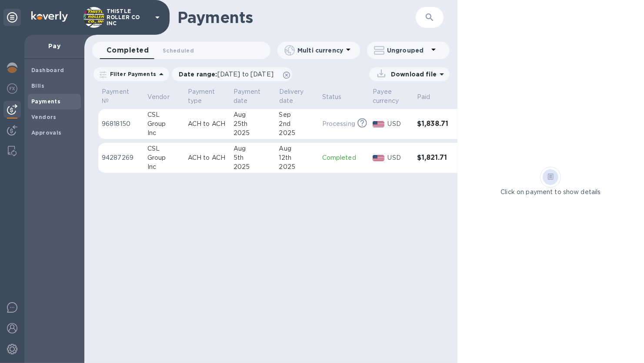 The height and width of the screenshot is (363, 644). What do you see at coordinates (47, 132) in the screenshot?
I see `b: Approvals` at bounding box center [47, 132].